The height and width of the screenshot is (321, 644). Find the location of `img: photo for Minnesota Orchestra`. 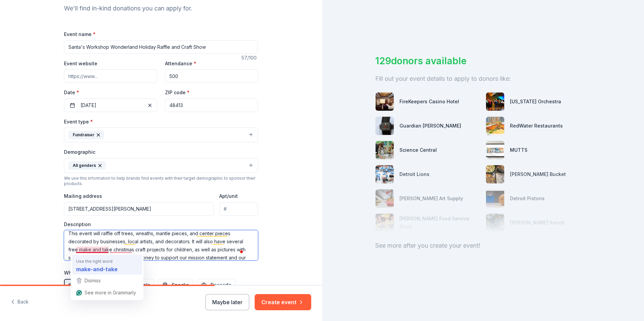

img: photo for Minnesota Orchestra is located at coordinates (495, 102).